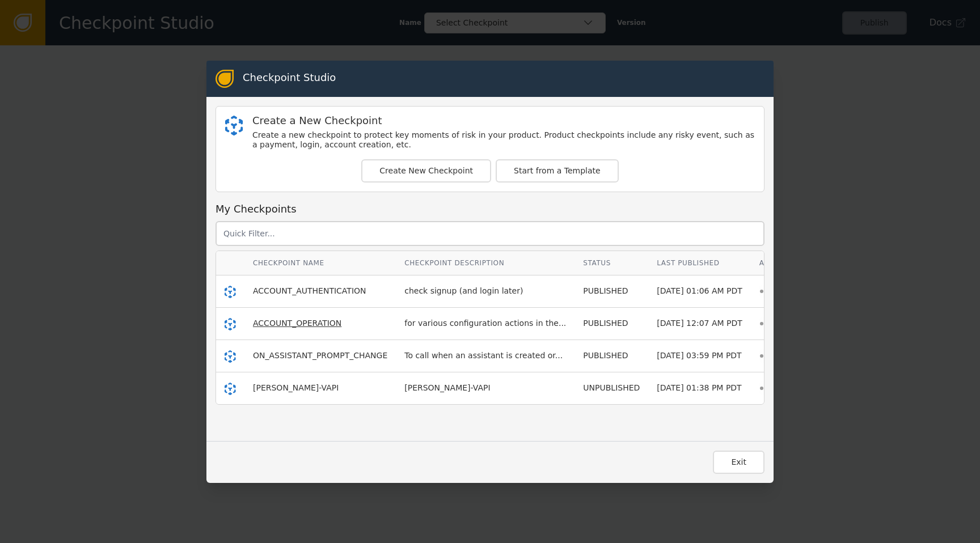  I want to click on input: Quick Filter..., so click(490, 233).